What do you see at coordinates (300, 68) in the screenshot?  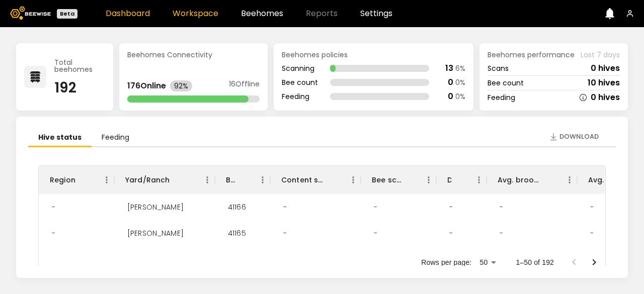 I see `div: Scanning` at bounding box center [300, 68].